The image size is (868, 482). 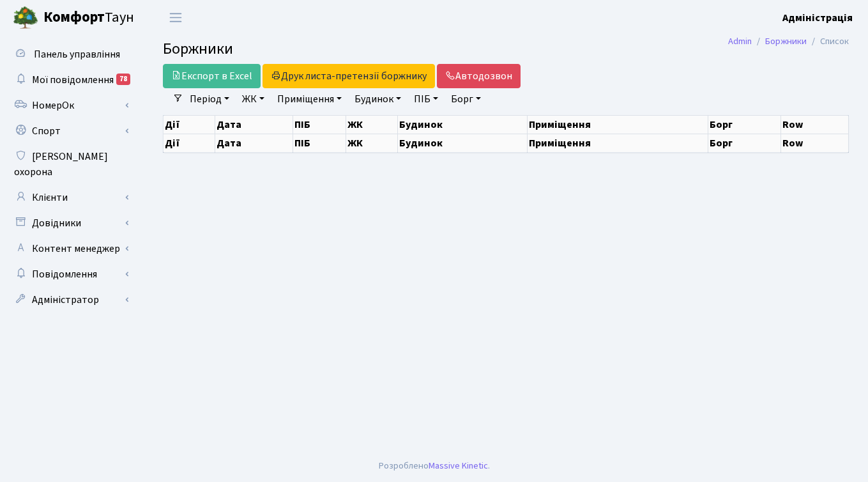 What do you see at coordinates (73, 80) in the screenshot?
I see `span: Мої повідомлення` at bounding box center [73, 80].